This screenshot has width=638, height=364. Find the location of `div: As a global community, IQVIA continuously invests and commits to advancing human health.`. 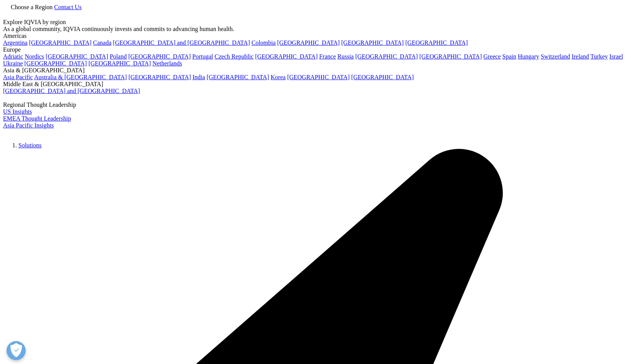

div: As a global community, IQVIA continuously invests and commits to advancing human health. is located at coordinates (319, 29).